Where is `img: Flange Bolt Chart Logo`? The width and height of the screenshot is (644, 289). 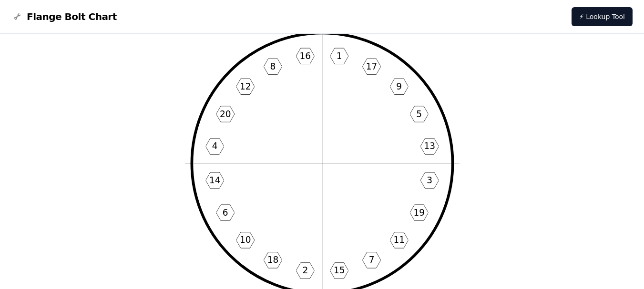 img: Flange Bolt Chart Logo is located at coordinates (17, 17).